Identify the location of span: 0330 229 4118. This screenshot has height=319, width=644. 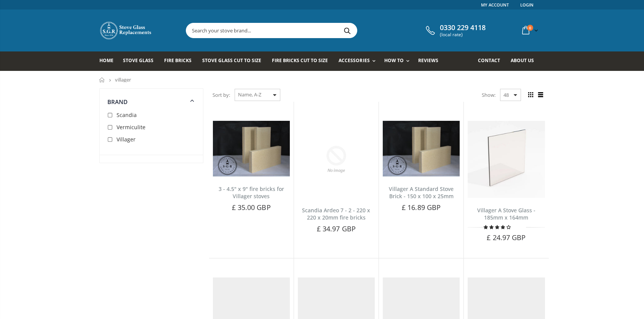
(463, 28).